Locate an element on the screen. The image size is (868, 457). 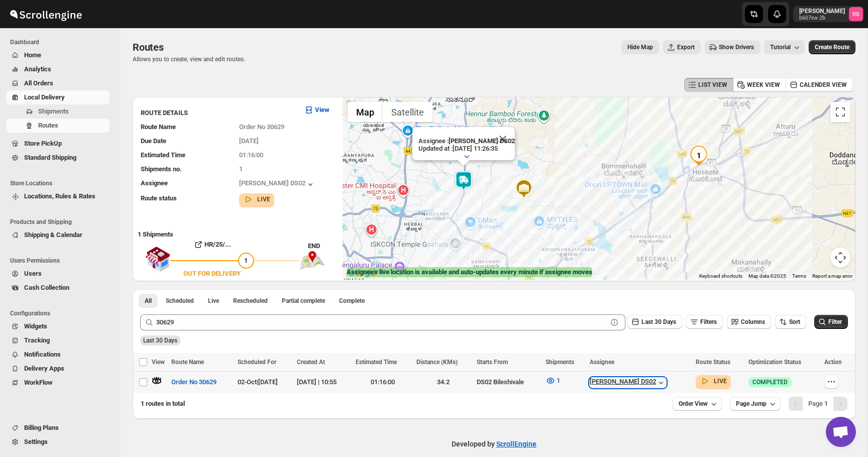
span: 1 routes in total is located at coordinates (162, 404).